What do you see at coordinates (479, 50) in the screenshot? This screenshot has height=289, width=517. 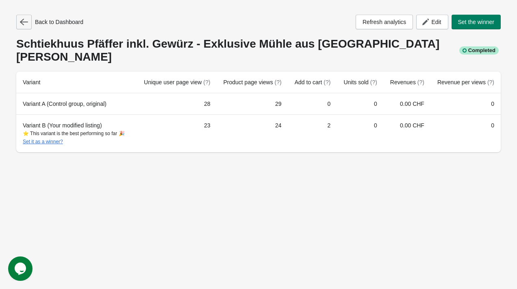 I see `div: Completed` at bounding box center [479, 50].